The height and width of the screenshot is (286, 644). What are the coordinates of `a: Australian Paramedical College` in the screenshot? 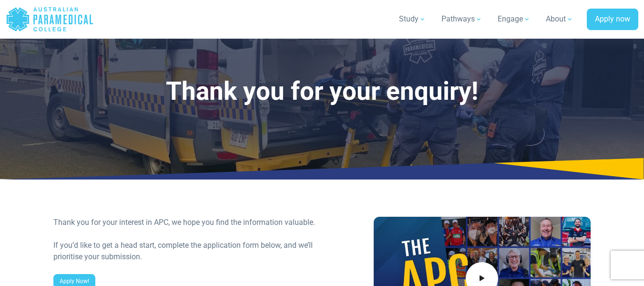 It's located at (49, 19).